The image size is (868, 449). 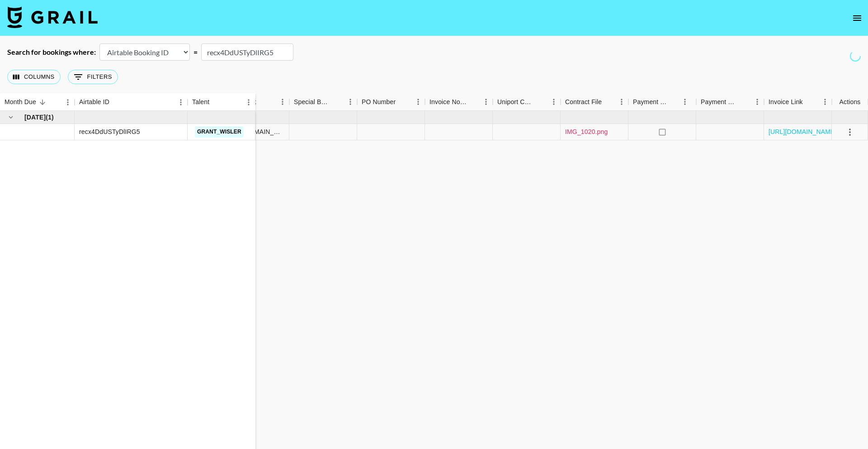 What do you see at coordinates (21, 102) in the screenshot?
I see `div: Month Due` at bounding box center [21, 102].